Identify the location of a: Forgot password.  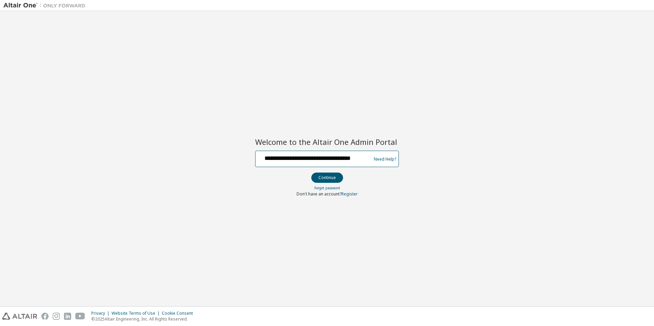
(327, 188).